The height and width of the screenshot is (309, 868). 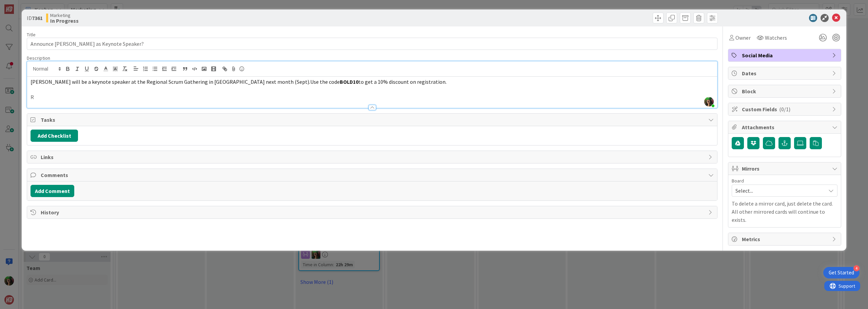 I want to click on div: Get Started, so click(x=841, y=272).